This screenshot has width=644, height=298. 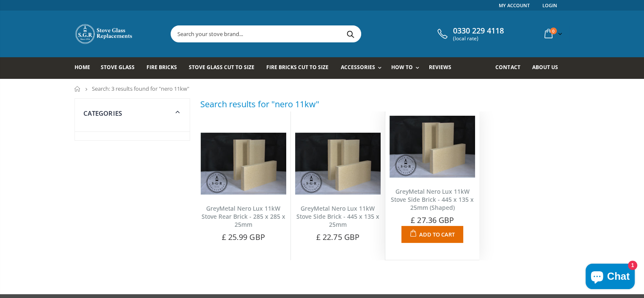 What do you see at coordinates (141, 89) in the screenshot?
I see `span: Search: 3 results found for "nero 11kw"` at bounding box center [141, 89].